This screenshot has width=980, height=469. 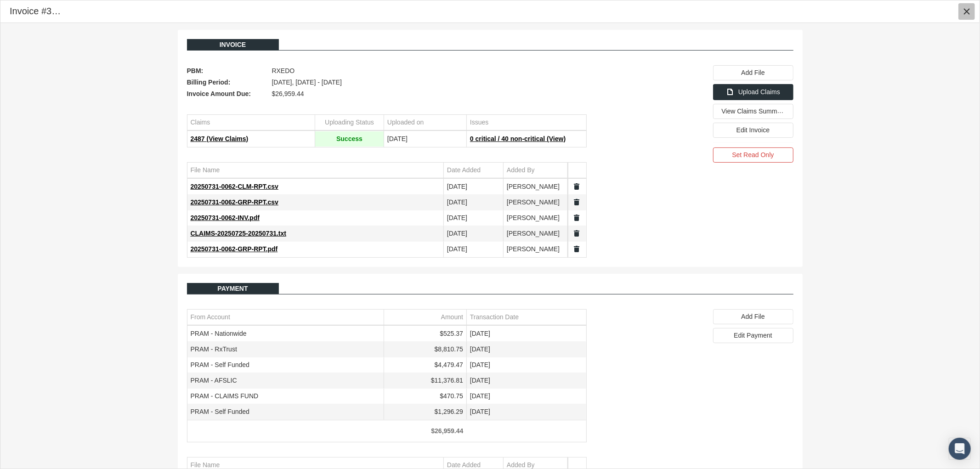 I want to click on td: Column Transaction Date, so click(x=526, y=317).